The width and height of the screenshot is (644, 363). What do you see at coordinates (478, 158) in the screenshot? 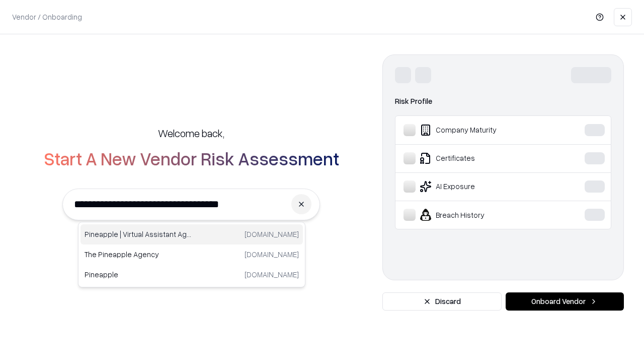
I see `div: Certificates` at bounding box center [478, 158].